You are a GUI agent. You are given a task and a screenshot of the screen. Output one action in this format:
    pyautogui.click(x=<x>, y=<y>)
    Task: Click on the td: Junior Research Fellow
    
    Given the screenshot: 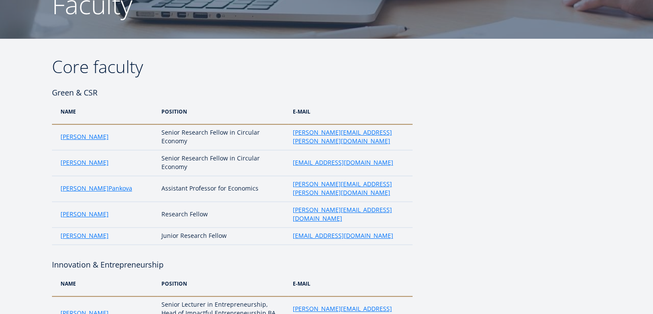 What is the action you would take?
    pyautogui.click(x=223, y=236)
    